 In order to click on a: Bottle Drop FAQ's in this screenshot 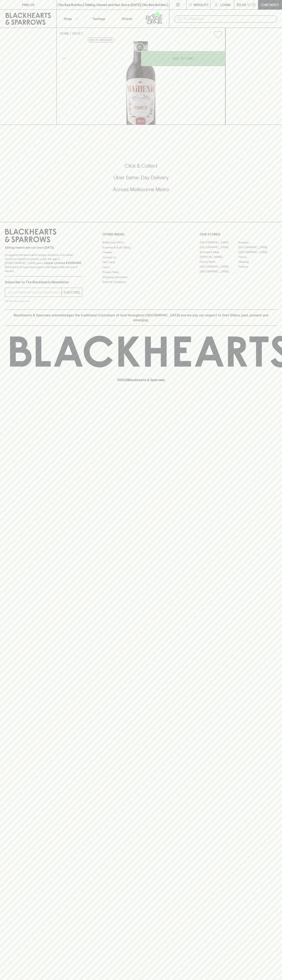, I will do `click(141, 243)`.